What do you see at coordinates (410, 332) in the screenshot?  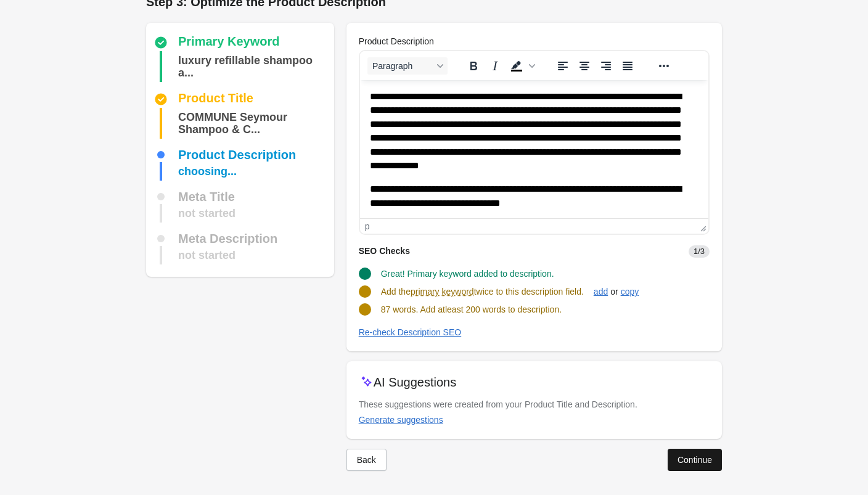 I see `div: Re-check Description SEO` at bounding box center [410, 332].